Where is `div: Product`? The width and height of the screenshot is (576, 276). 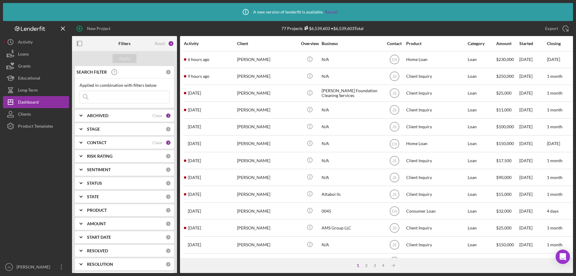
div: Product is located at coordinates (437, 44).